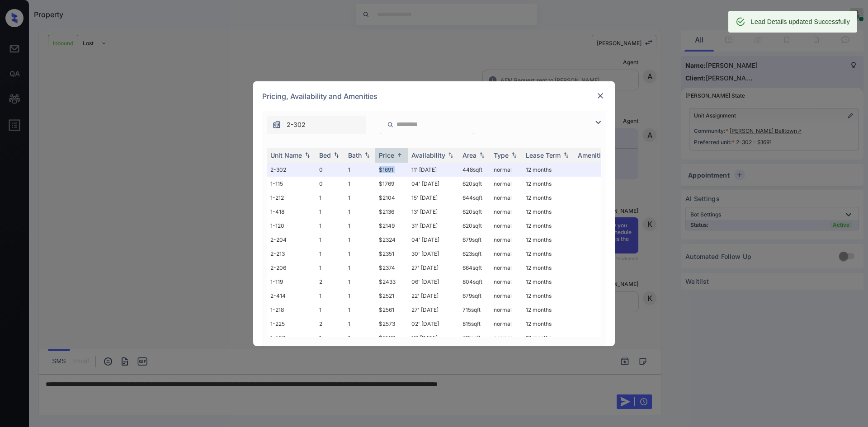  What do you see at coordinates (291, 212) in the screenshot?
I see `td: 1-418` at bounding box center [291, 212].